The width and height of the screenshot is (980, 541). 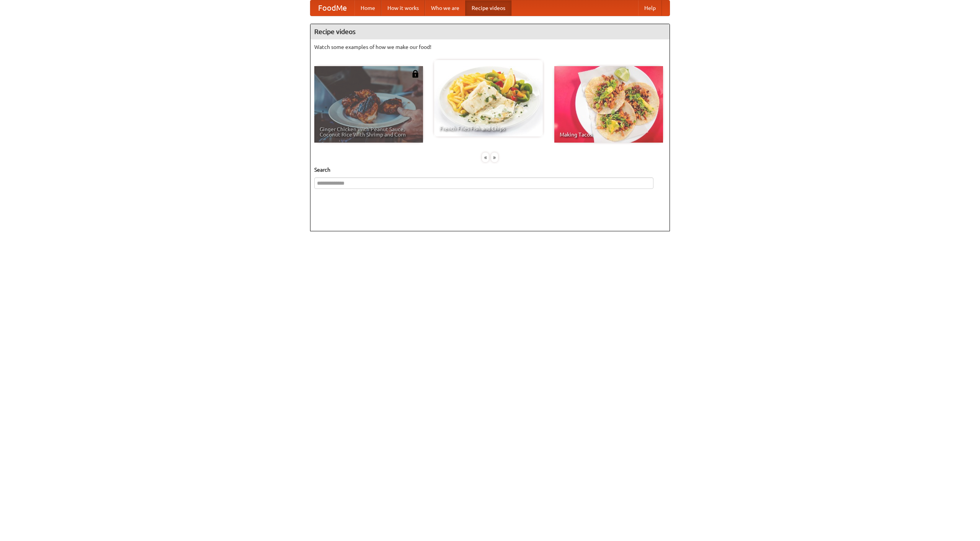 I want to click on a: Making Tacos, so click(x=609, y=105).